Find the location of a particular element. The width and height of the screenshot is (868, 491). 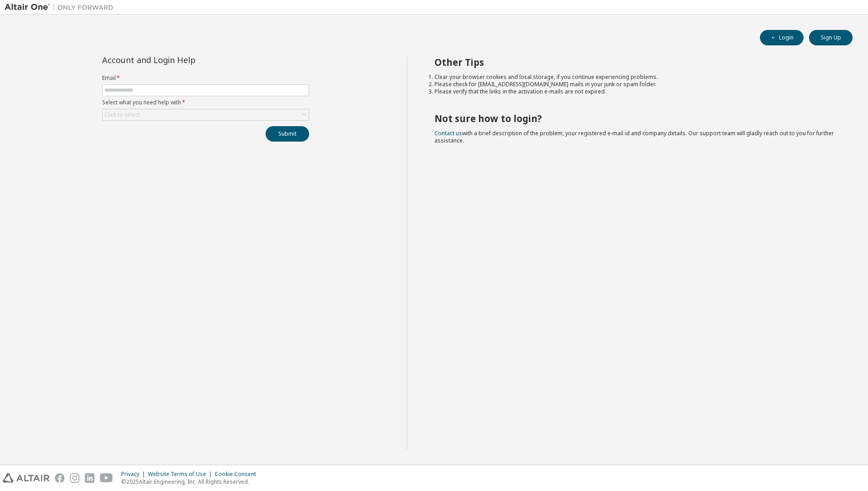

p: © 2025 Altair Engineering, Inc. All Rights Reserved. is located at coordinates (191, 481).